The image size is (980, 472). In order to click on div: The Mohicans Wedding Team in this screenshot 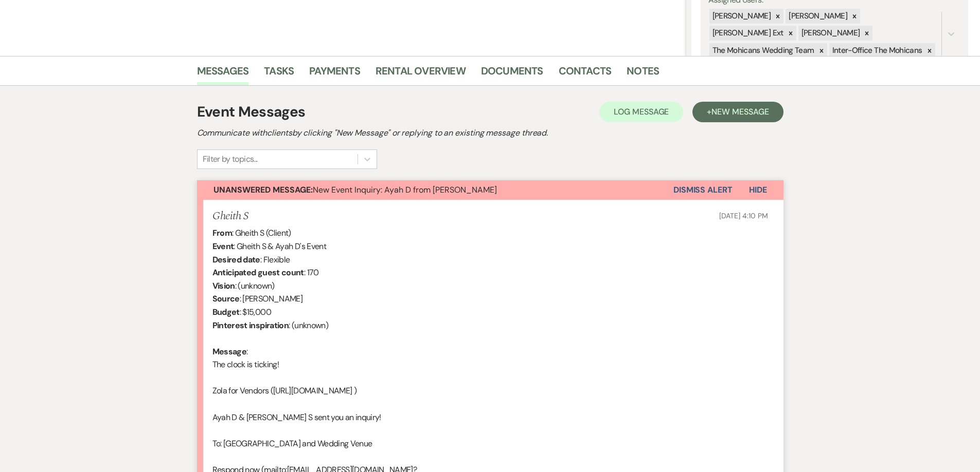, I will do `click(762, 50)`.